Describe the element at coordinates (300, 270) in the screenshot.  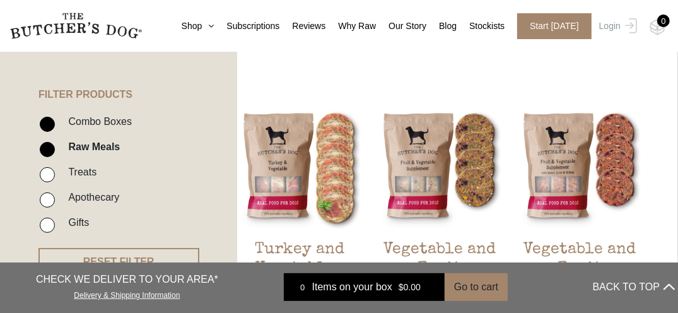
I see `h2: Turkey and Vegetables` at that location.